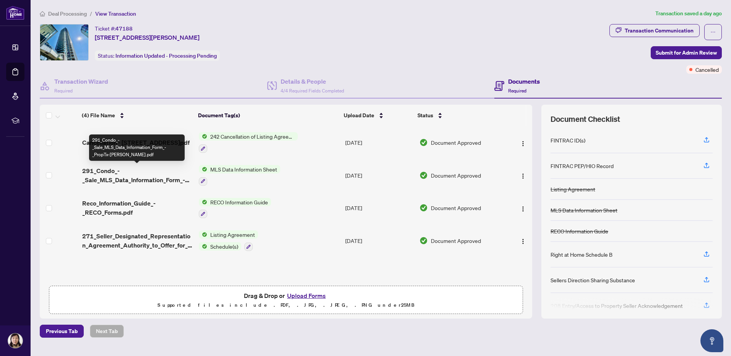 The height and width of the screenshot is (356, 731). I want to click on span: 4/4 Required Fields Completed, so click(312, 91).